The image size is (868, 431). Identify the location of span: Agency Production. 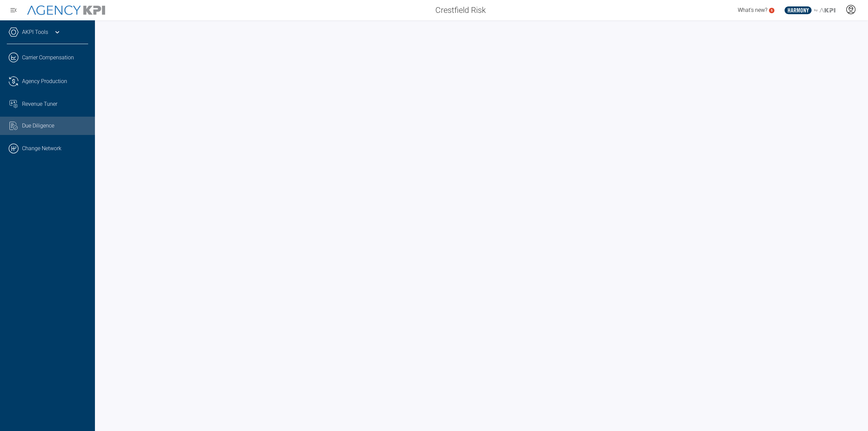
(44, 81).